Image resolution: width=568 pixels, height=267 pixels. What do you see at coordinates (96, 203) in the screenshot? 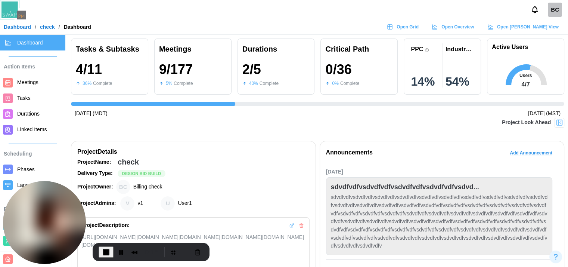
I see `strong: Project Admins:` at bounding box center [96, 203].